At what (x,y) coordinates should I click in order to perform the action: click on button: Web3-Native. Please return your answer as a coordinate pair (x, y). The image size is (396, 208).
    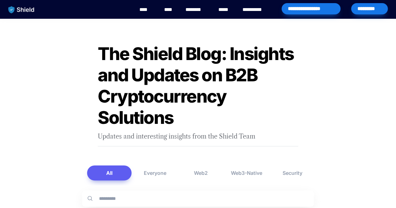
    Looking at the image, I should click on (246, 173).